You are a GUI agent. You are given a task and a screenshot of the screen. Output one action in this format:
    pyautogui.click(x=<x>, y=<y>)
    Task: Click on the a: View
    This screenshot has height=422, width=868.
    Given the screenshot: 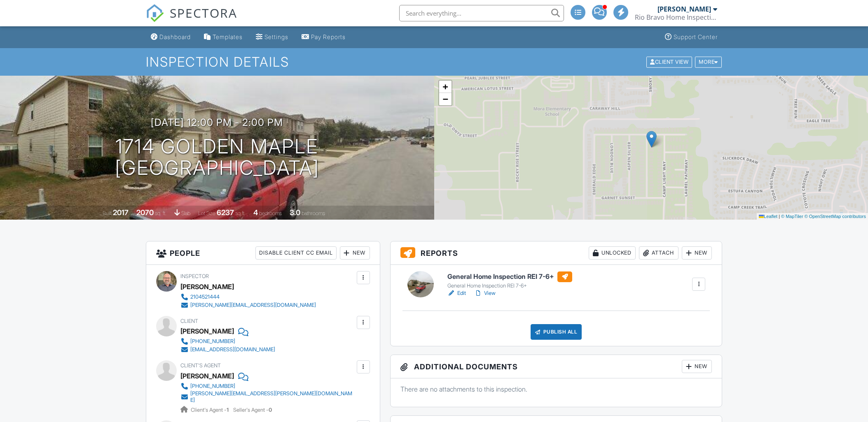 What is the action you would take?
    pyautogui.click(x=485, y=293)
    